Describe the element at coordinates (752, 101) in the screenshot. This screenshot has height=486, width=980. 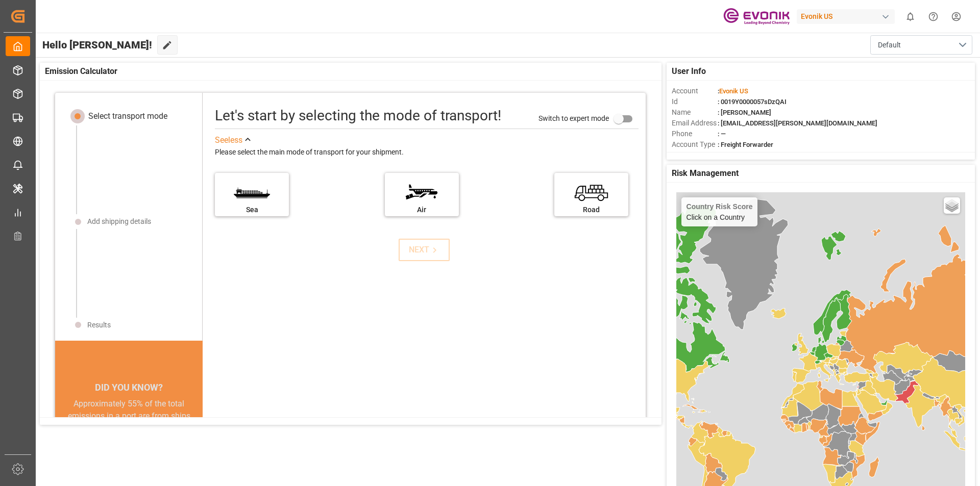
I see `span: : 0019Y0000057sDzQAI` at that location.